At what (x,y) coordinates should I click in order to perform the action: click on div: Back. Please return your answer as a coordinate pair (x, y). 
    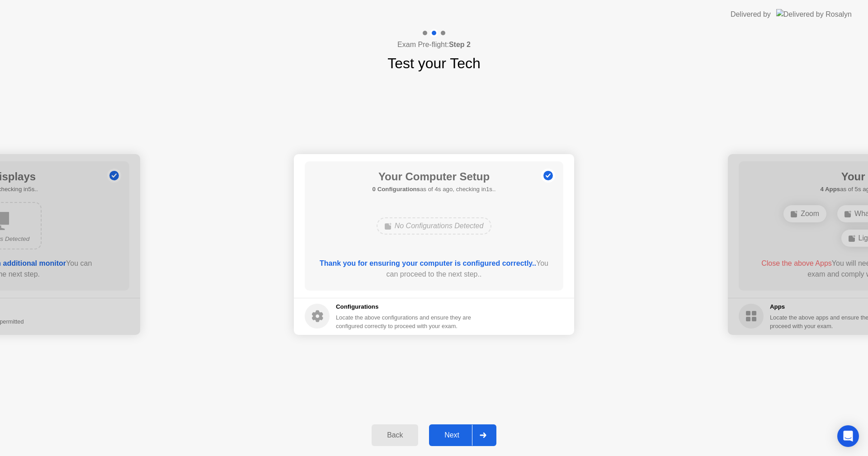
    Looking at the image, I should click on (395, 435).